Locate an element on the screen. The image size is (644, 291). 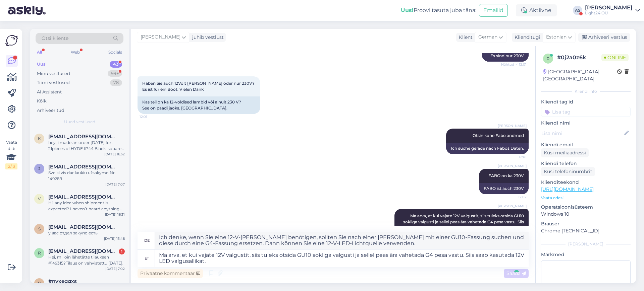
button: Emailid is located at coordinates (493, 10).